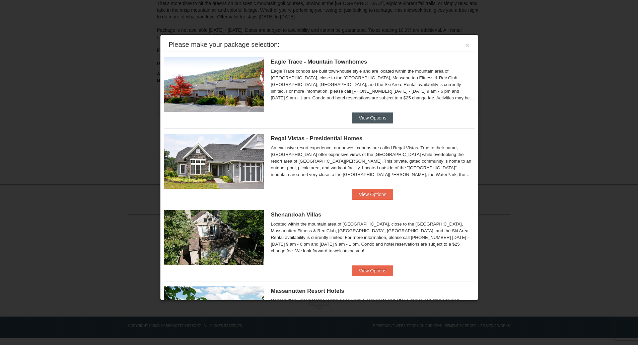 The image size is (638, 345). Describe the element at coordinates (317, 138) in the screenshot. I see `span: Regal Vistas - Presidential Homes` at that location.